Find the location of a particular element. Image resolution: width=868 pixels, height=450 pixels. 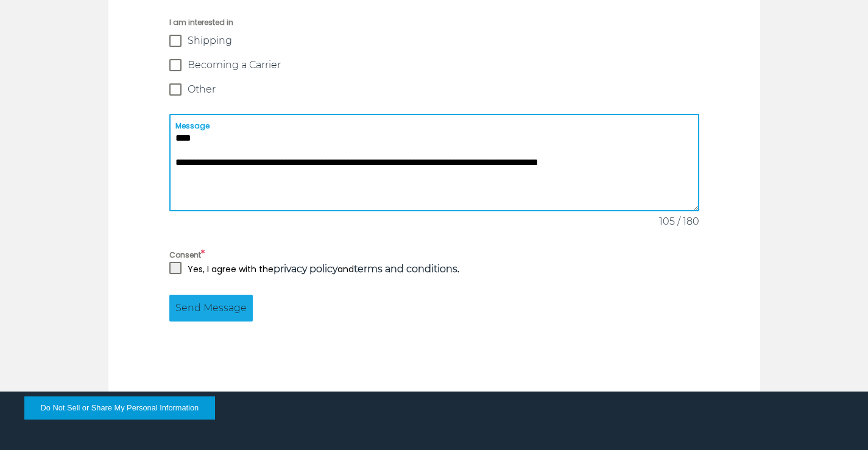

span: 105 / 180 is located at coordinates (679, 222).